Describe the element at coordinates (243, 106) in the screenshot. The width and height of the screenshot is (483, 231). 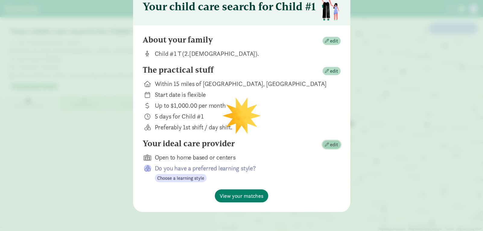
I see `div: Up to $1,000.00 per month` at that location.